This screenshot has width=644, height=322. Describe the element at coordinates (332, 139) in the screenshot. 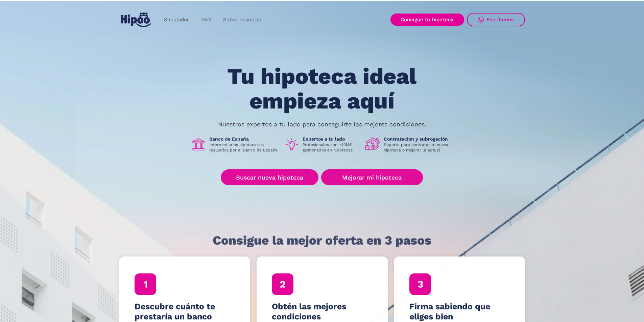

I see `h1: Expertos a tu lado` at that location.